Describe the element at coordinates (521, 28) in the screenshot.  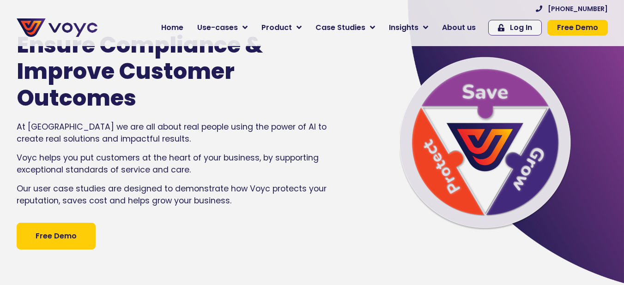
I see `span: Log In` at that location.